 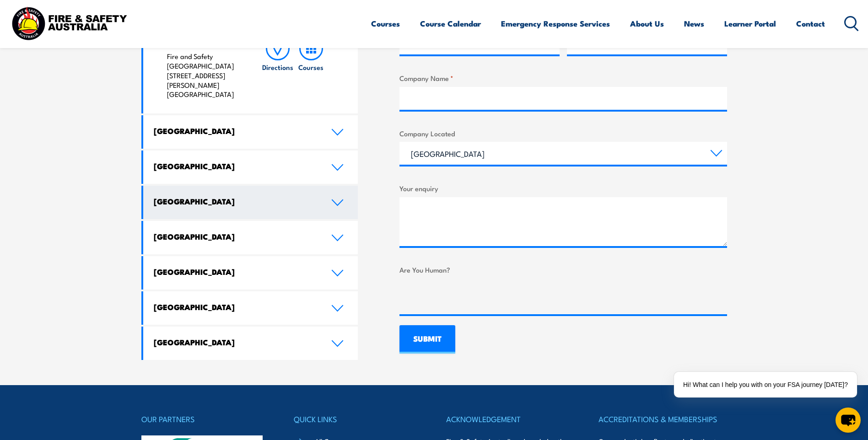 What do you see at coordinates (278, 68) in the screenshot?
I see `a: Directions` at bounding box center [278, 68].